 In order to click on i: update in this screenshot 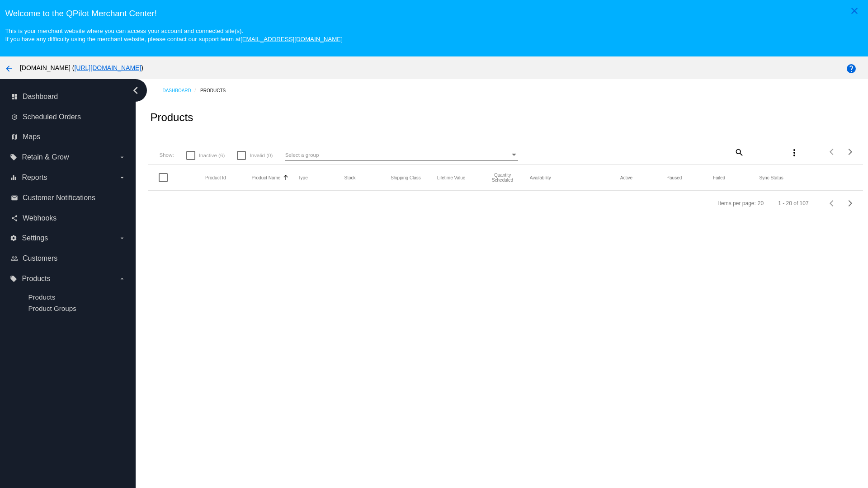, I will do `click(14, 117)`.